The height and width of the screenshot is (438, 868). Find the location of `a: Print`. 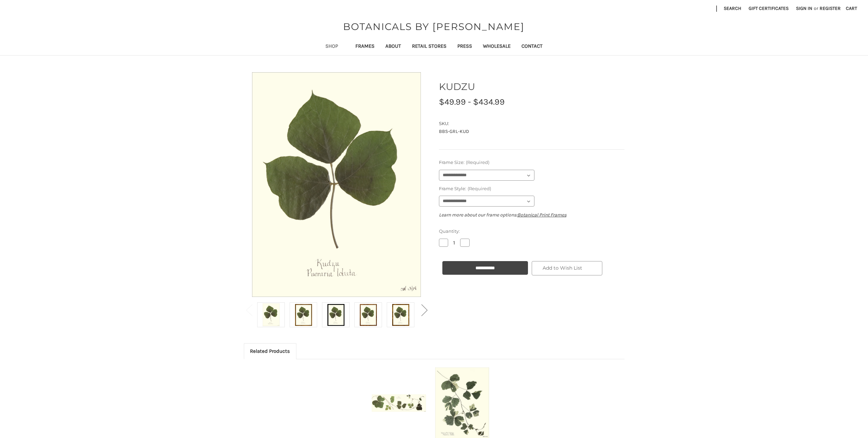

a: Print is located at coordinates (465, 302).